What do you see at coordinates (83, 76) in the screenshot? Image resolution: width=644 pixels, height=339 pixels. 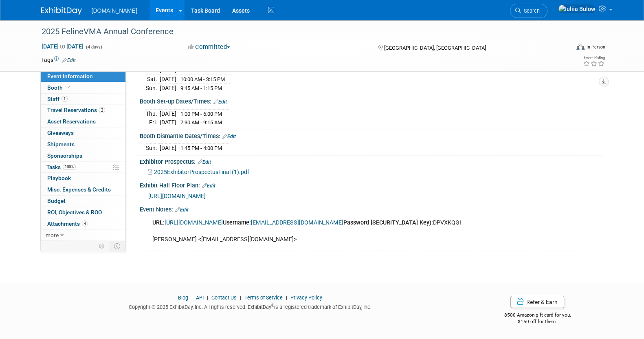 I see `a: Event Information` at bounding box center [83, 76].